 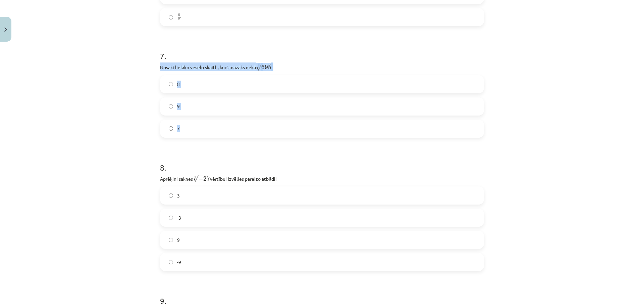 I want to click on p: Nosaki lielāko veselo skaitli, kurš mazāks nekā ., so click(x=322, y=67).